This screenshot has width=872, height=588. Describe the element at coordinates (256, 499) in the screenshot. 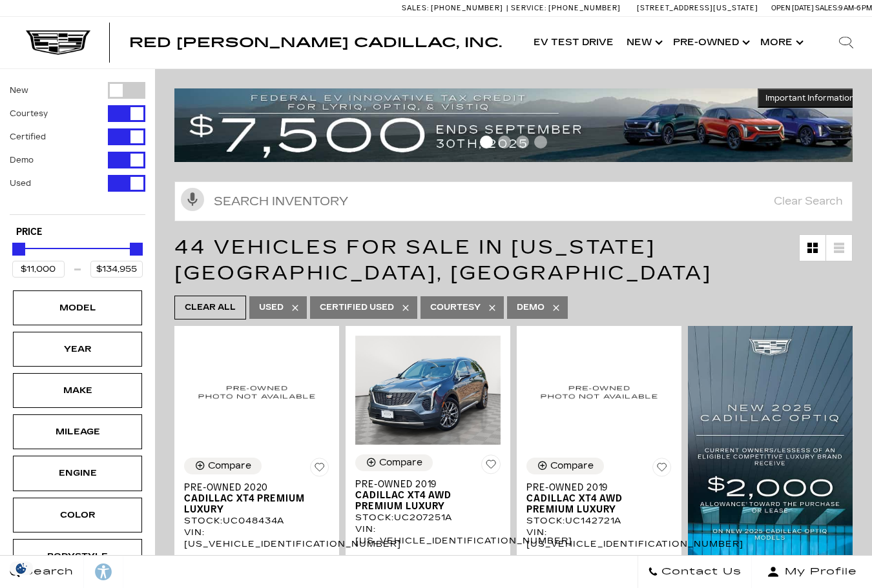

I see `a: Pre-Owned 2020Cadillac XT4 Premium Luxury` at that location.